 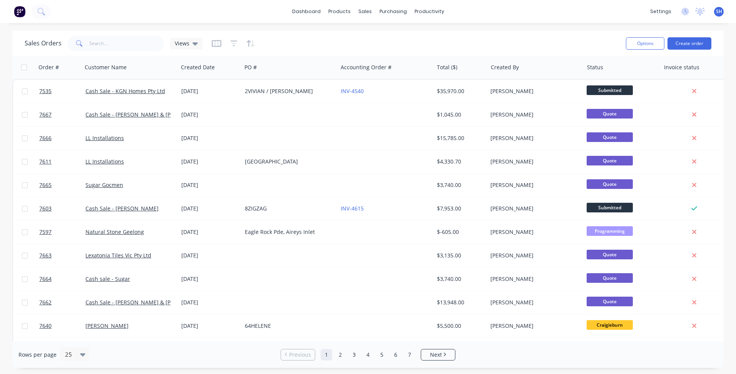 I want to click on span: Next, so click(x=436, y=355).